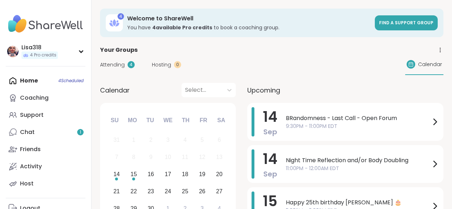  Describe the element at coordinates (168, 157) in the screenshot. I see `div: 10` at that location.